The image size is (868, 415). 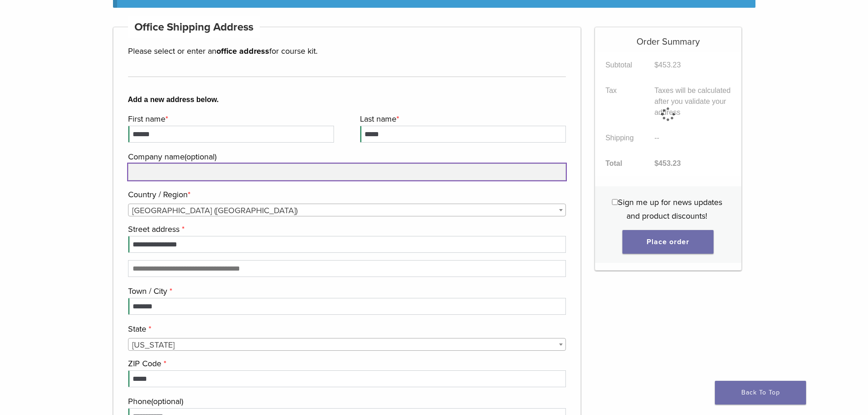 I want to click on b: Add a new address below., so click(x=348, y=99).